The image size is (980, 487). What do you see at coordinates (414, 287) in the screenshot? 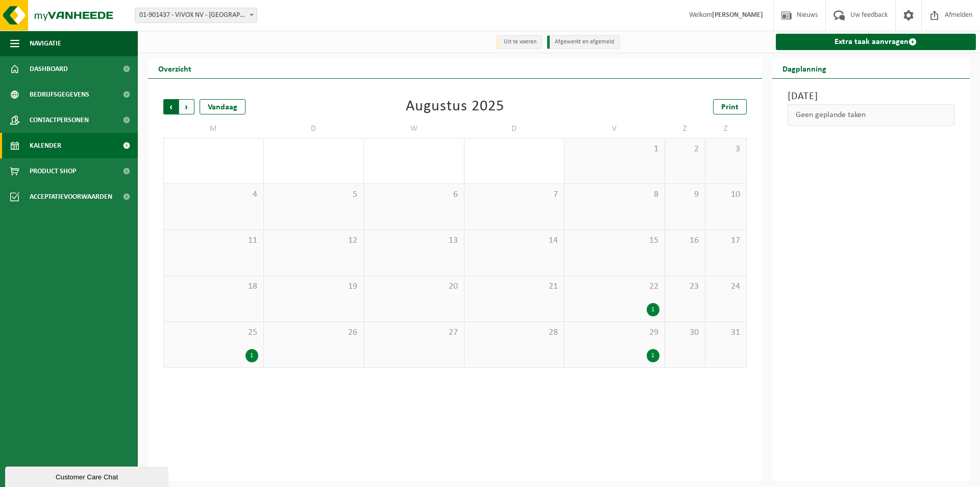
I see `span: 20` at bounding box center [414, 287].